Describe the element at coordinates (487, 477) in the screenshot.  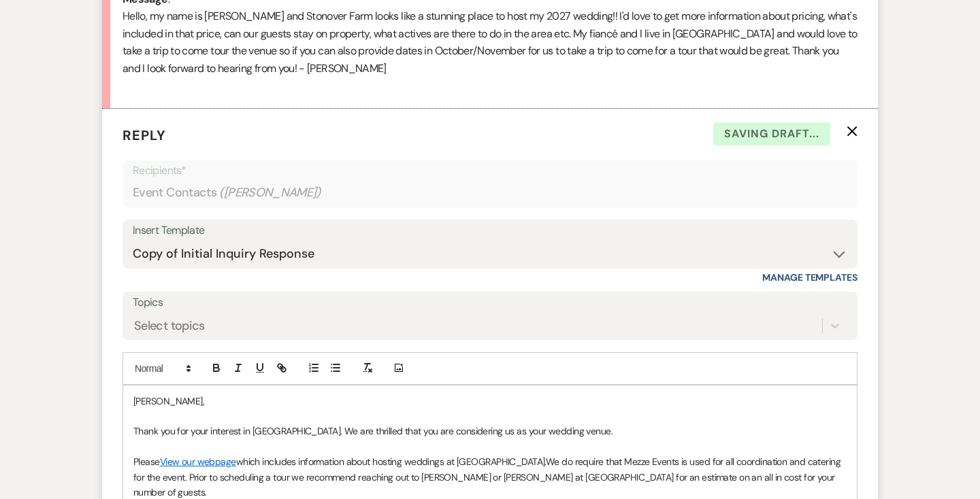
I see `span: We do require that Mezze Events is used for all coordination and catering for the event. Prior to...` at that location.